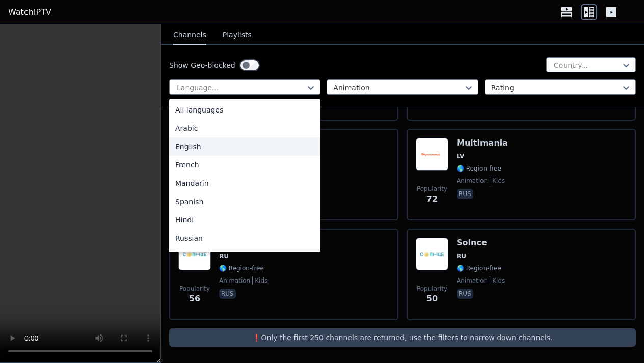 This screenshot has width=644, height=363. Describe the element at coordinates (29, 13) in the screenshot. I see `a: WatchIPTV` at that location.